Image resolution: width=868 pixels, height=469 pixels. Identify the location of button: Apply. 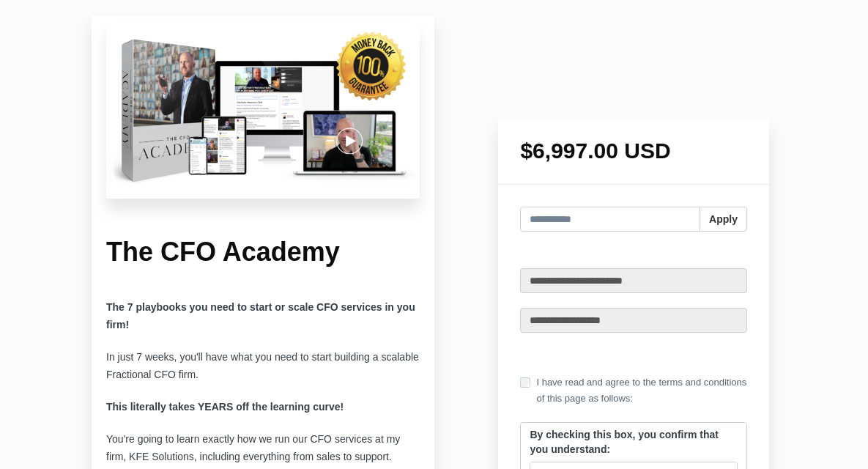
(723, 219).